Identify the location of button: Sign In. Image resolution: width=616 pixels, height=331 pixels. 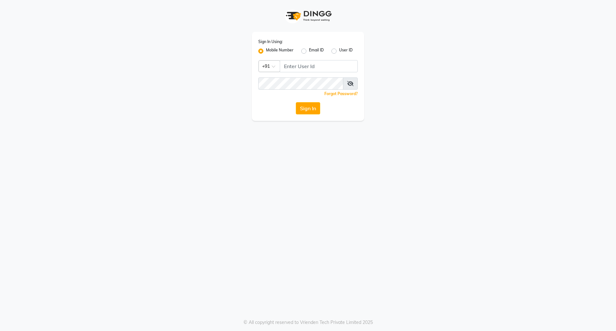
(308, 108).